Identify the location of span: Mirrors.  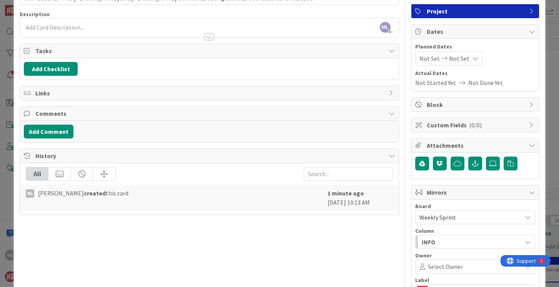
(476, 192).